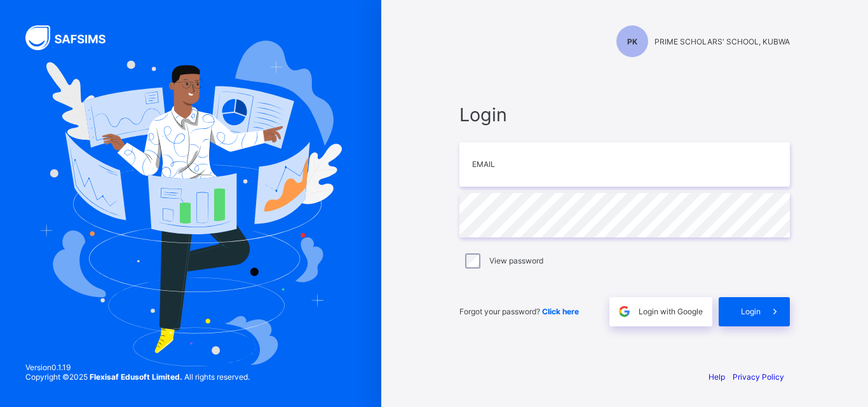 This screenshot has width=868, height=407. Describe the element at coordinates (137, 377) in the screenshot. I see `span: Copyright © 2025 All rights reserved.` at that location.